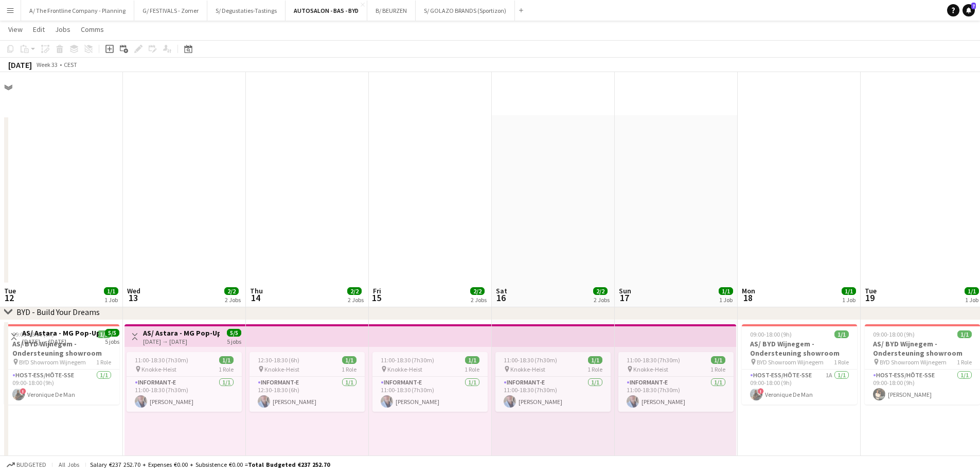 The width and height of the screenshot is (980, 473). What do you see at coordinates (15, 29) in the screenshot?
I see `a: View` at bounding box center [15, 29].